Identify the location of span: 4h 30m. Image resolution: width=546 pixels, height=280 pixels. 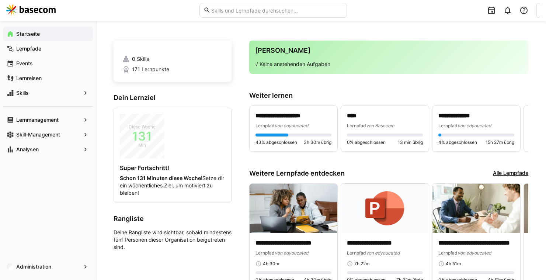
(271, 264).